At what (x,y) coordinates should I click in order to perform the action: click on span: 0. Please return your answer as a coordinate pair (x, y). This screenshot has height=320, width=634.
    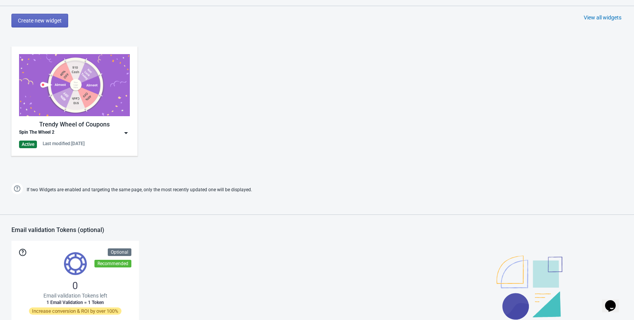
    Looking at the image, I should click on (75, 286).